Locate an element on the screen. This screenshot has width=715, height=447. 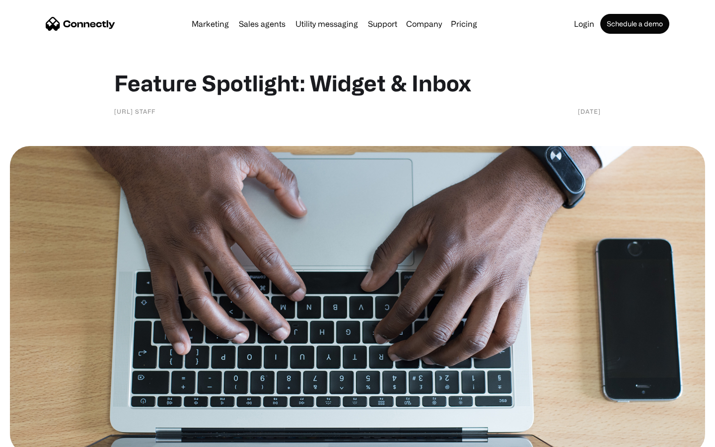
a: Sales agents is located at coordinates (262, 24).